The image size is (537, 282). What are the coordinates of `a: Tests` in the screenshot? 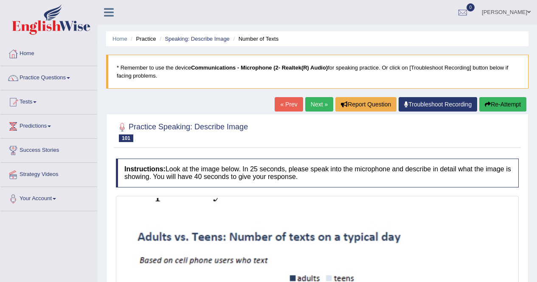 It's located at (49, 101).